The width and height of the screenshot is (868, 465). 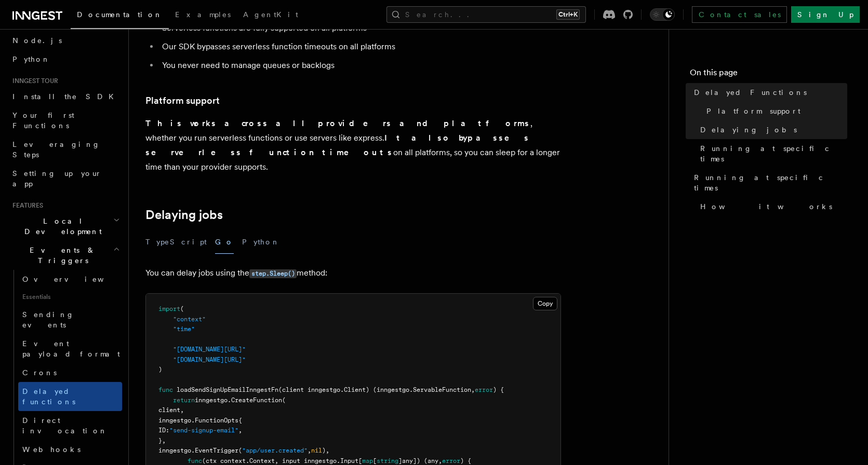 What do you see at coordinates (70, 279) in the screenshot?
I see `a: Overview` at bounding box center [70, 279].